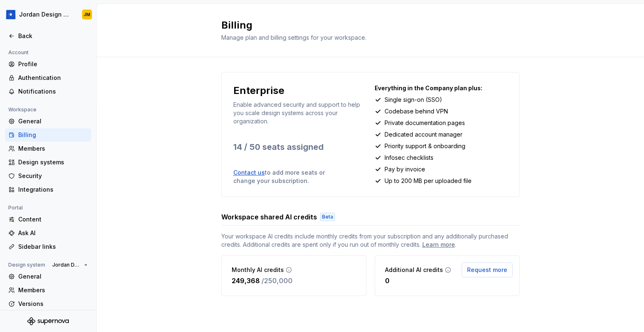 This screenshot has width=644, height=332. Describe the element at coordinates (18, 53) in the screenshot. I see `div: Account` at that location.